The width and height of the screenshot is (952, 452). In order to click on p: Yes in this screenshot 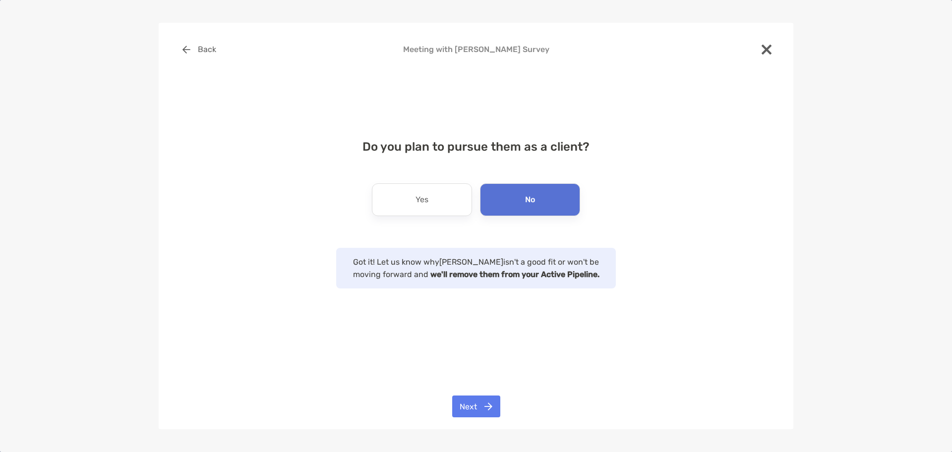, I will do `click(422, 200)`.